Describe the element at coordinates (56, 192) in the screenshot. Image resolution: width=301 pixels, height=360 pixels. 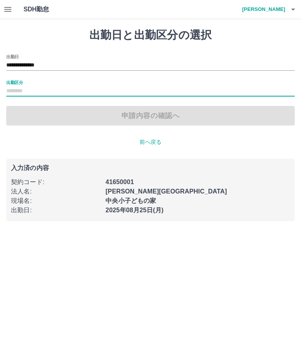
I see `p: 法人名 :` at that location.